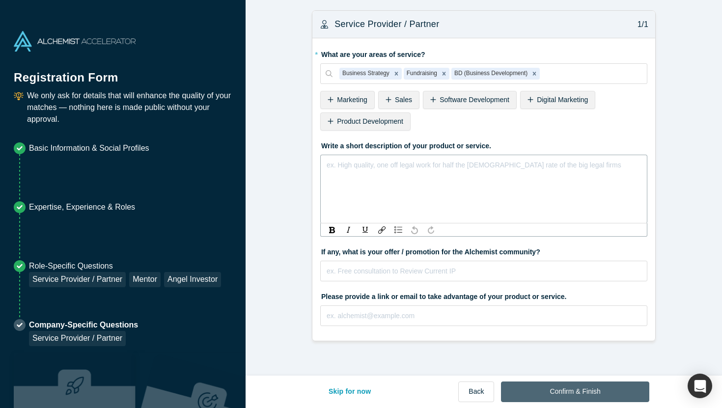  Describe the element at coordinates (484, 163) in the screenshot. I see `div: rdw-editor` at that location.